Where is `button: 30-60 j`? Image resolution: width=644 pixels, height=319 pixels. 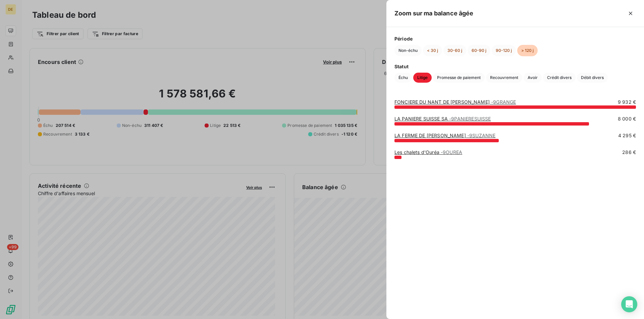 button: 30-60 j is located at coordinates (454, 50).